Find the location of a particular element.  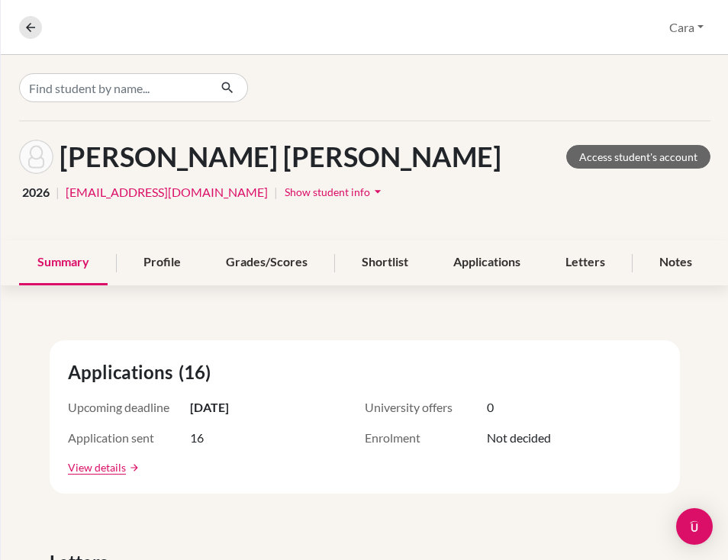

span: Not decided is located at coordinates (519, 438).